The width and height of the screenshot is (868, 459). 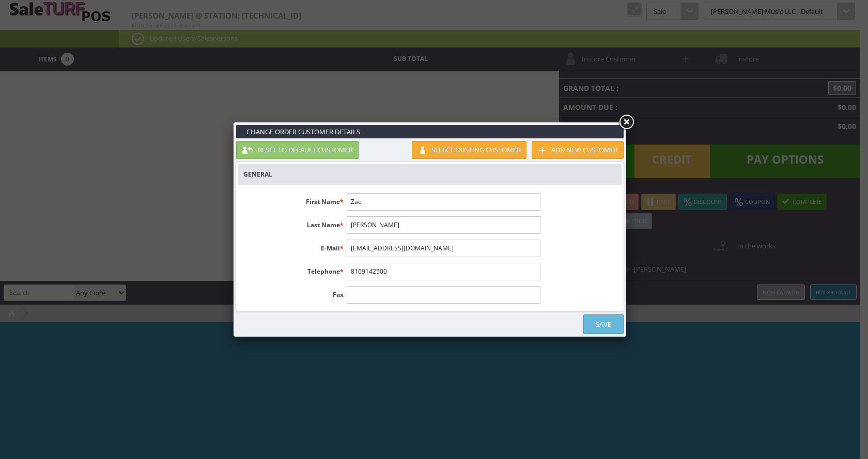 What do you see at coordinates (294, 246) in the screenshot?
I see `label: E-Mail` at bounding box center [294, 246].